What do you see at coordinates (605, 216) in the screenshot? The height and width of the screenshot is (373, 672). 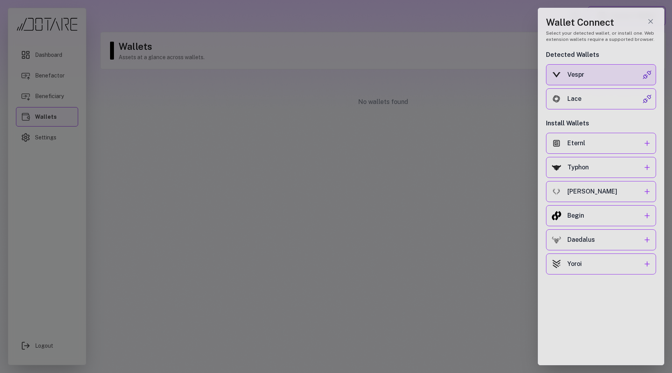 I see `div: Begin` at bounding box center [605, 216].